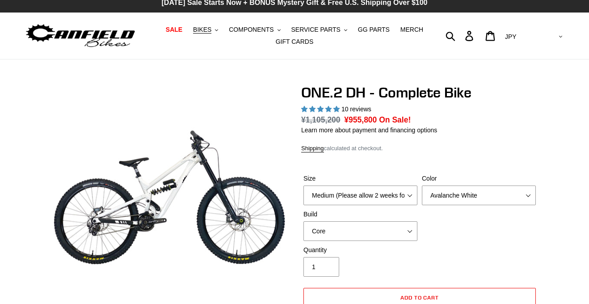 This screenshot has width=589, height=304. I want to click on span: MERCH, so click(411, 29).